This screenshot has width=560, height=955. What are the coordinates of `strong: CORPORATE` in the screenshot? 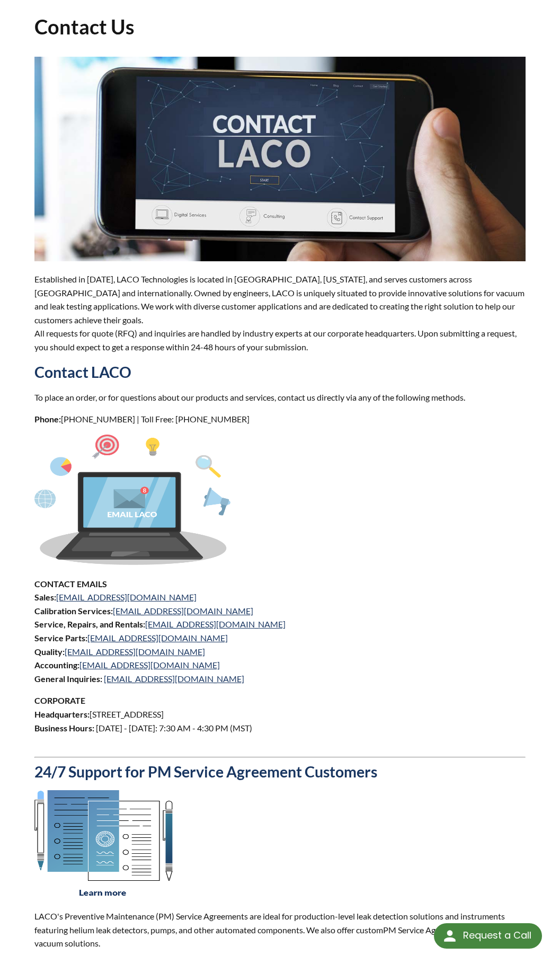 It's located at (60, 700).